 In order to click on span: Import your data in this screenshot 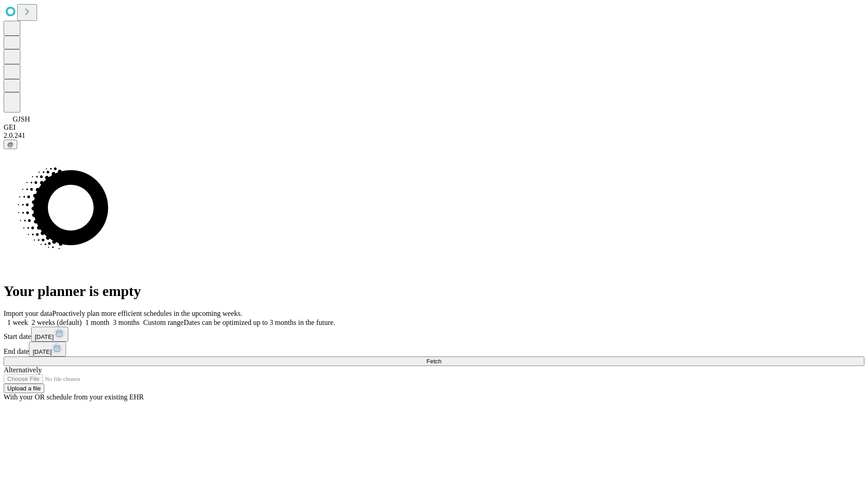, I will do `click(28, 313)`.